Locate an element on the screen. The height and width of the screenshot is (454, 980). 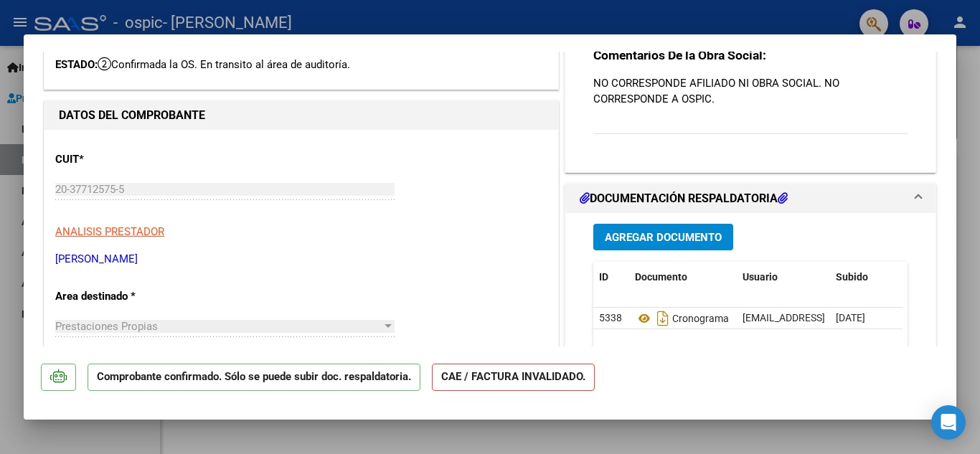
datatable-header-cell: Subido is located at coordinates (866, 277).